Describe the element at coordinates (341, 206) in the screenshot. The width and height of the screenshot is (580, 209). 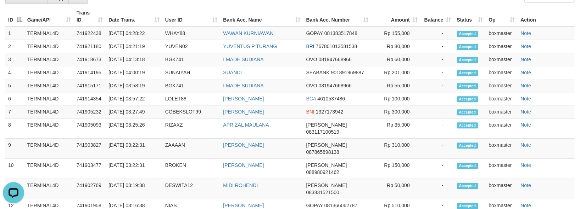
I see `span: Copy 081366062787 to clipboard` at that location.